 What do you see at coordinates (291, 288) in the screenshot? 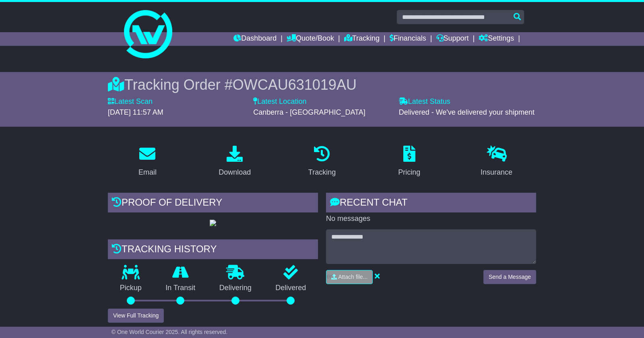
I see `p: Delivered` at bounding box center [291, 288].